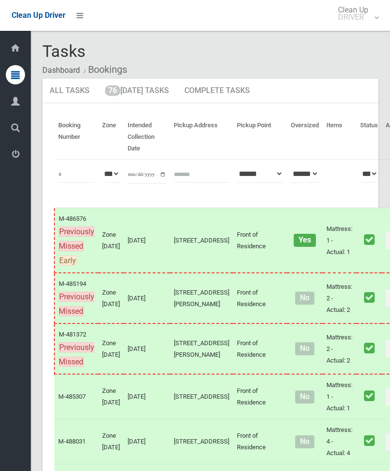 The width and height of the screenshot is (390, 471). I want to click on li: Bookings, so click(104, 69).